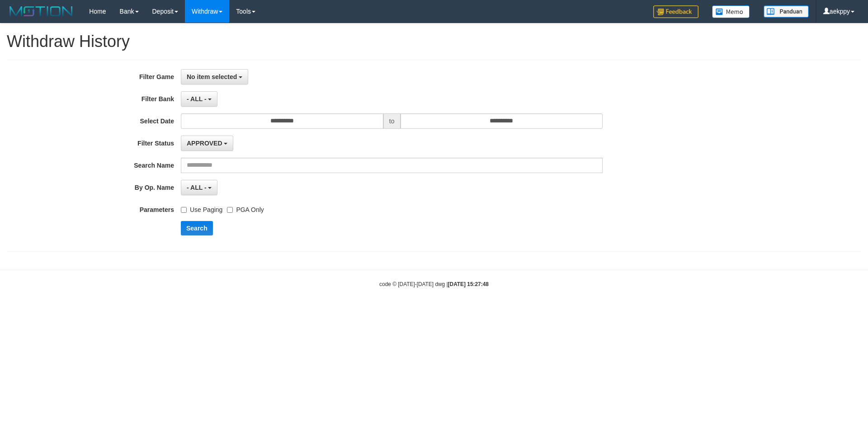  What do you see at coordinates (245, 208) in the screenshot?
I see `label: PGA Only` at bounding box center [245, 208].